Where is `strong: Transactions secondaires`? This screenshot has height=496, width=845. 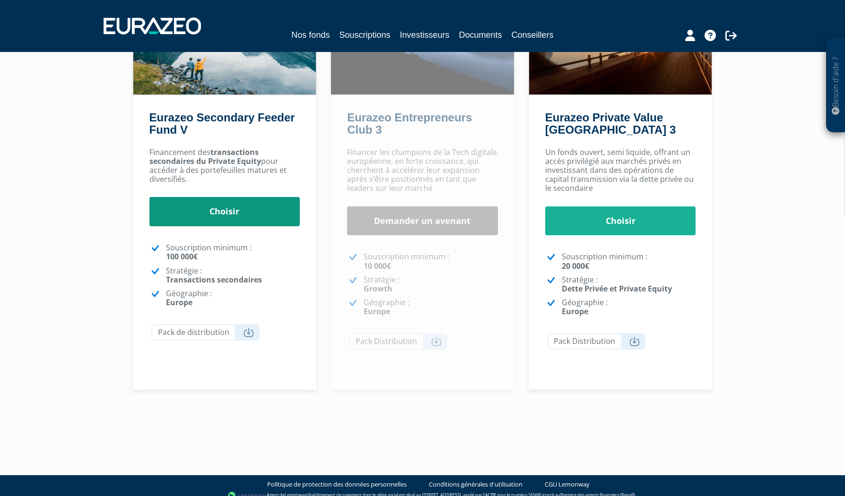
strong: Transactions secondaires is located at coordinates (214, 280).